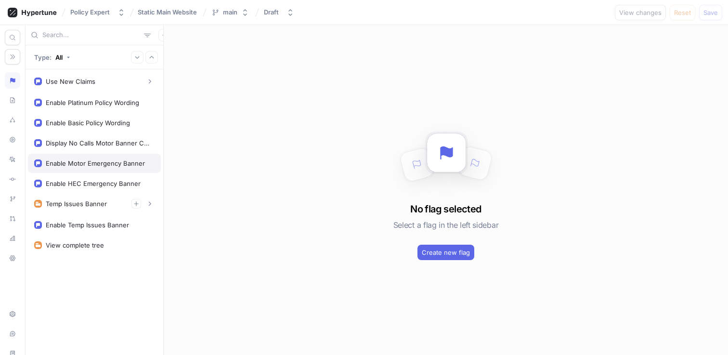  What do you see at coordinates (91, 35) in the screenshot?
I see `input: Search...` at bounding box center [91, 35].